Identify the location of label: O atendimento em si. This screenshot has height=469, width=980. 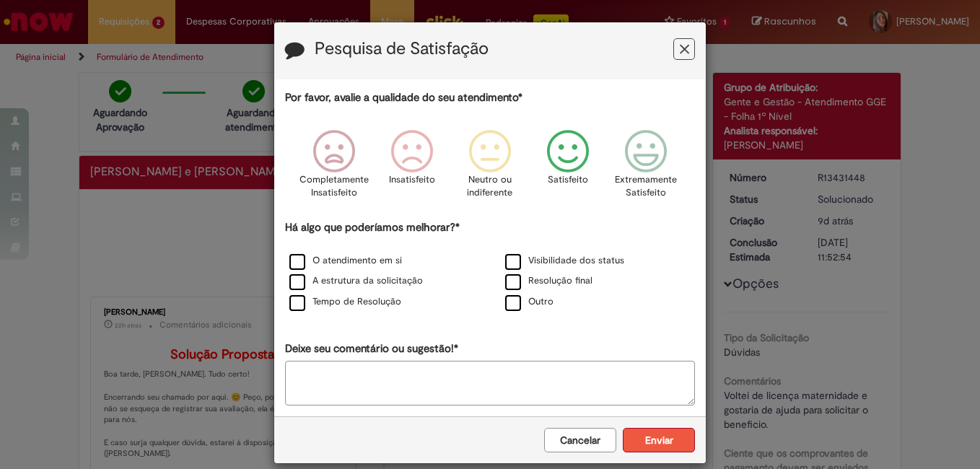
(346, 260).